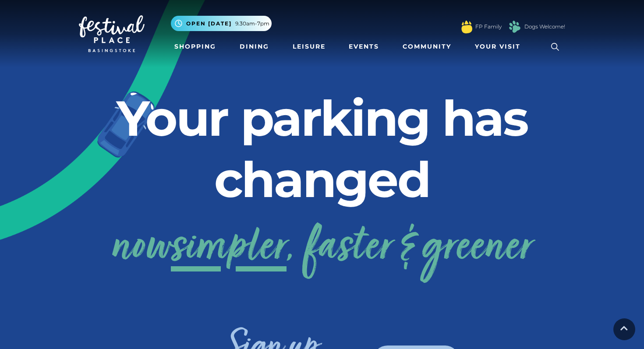 The height and width of the screenshot is (349, 644). I want to click on a: Your Visit, so click(499, 46).